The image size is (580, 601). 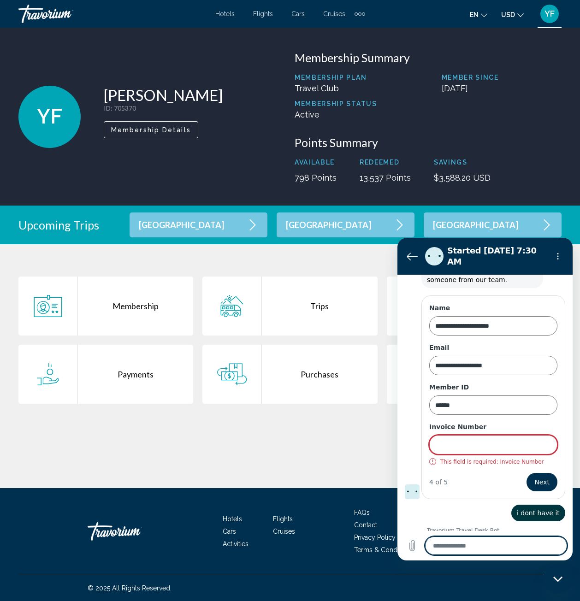 What do you see at coordinates (365, 525) in the screenshot?
I see `span: Contact` at bounding box center [365, 525].